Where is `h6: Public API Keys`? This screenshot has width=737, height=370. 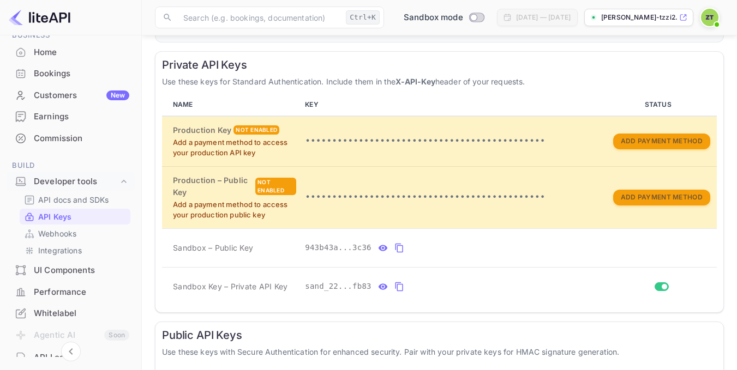
h6: Public API Keys is located at coordinates (439, 335).